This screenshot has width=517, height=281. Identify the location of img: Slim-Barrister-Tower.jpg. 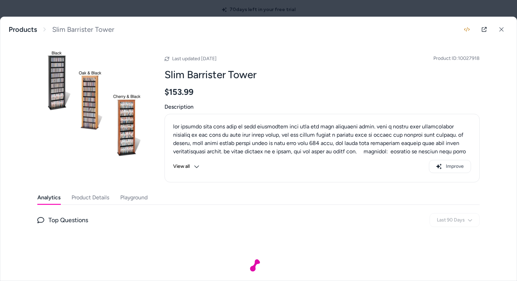
(93, 105).